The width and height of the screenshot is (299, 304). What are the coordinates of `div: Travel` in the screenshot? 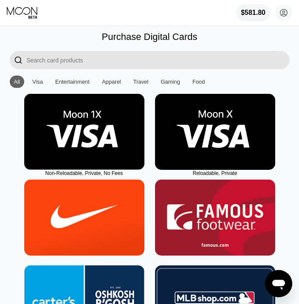 It's located at (141, 82).